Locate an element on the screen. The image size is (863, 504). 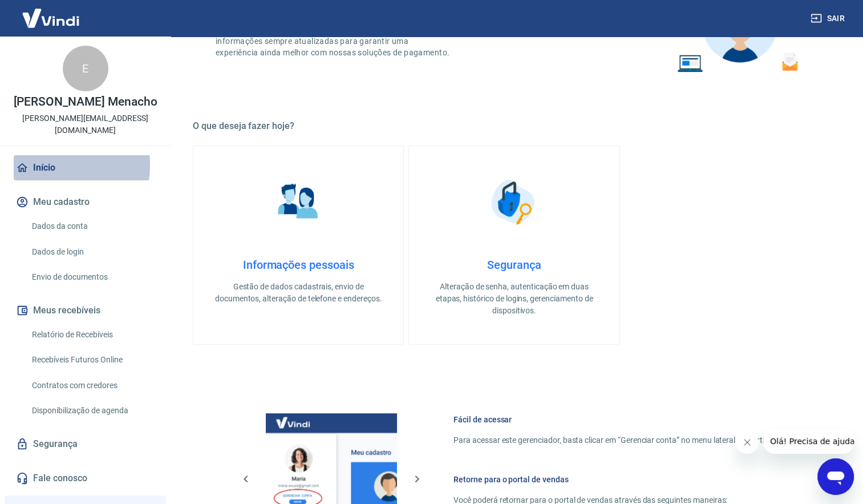
h6: Retorne para o portal de vendas is located at coordinates (631, 479).